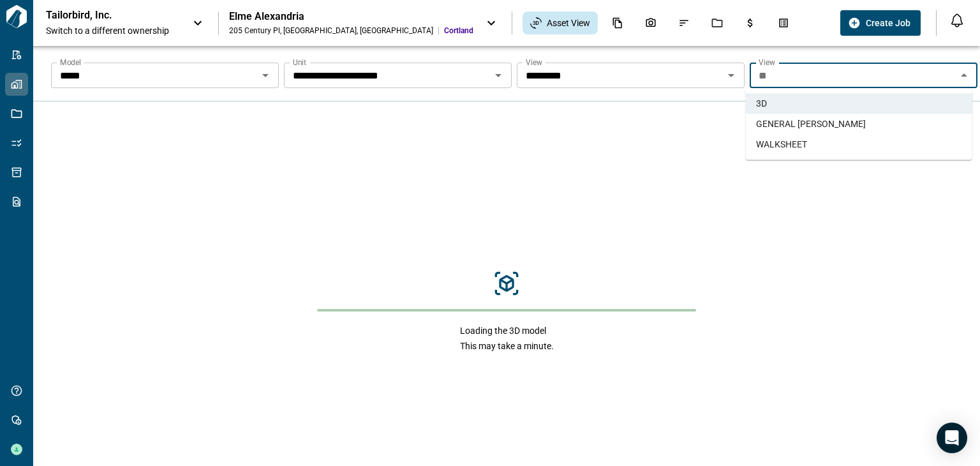 This screenshot has height=466, width=980. Describe the element at coordinates (761, 103) in the screenshot. I see `span: 3D` at that location.